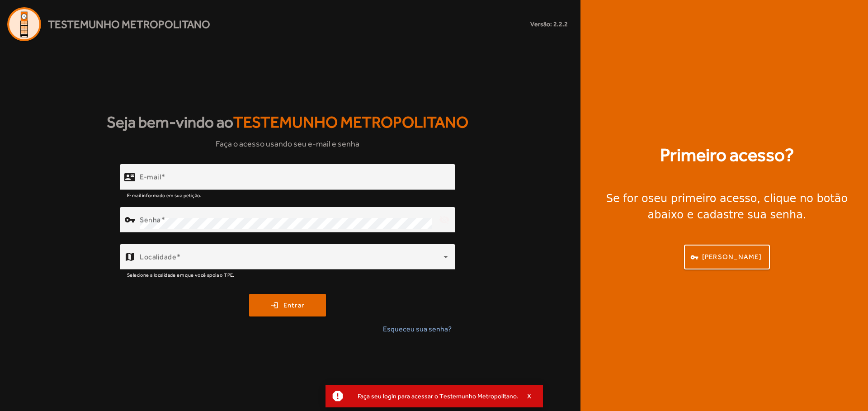 Image resolution: width=868 pixels, height=411 pixels. What do you see at coordinates (287, 122) in the screenshot?
I see `strong: Seja bem-vindo ao` at bounding box center [287, 122].